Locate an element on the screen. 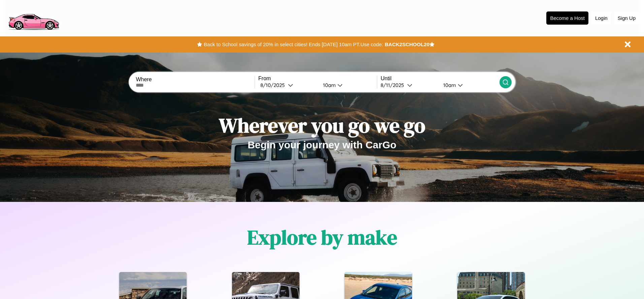  img: logo is located at coordinates (34, 17).